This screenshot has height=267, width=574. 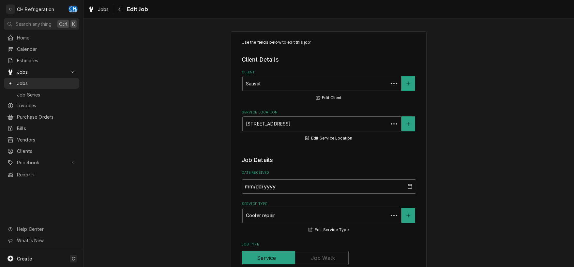 What do you see at coordinates (41, 105) in the screenshot?
I see `a: Invoices` at bounding box center [41, 105].